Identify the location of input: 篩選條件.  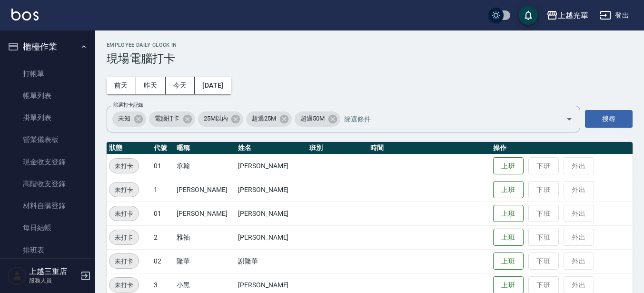
(446, 119).